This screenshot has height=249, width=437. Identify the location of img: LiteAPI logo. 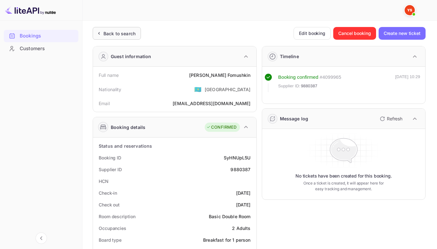
(30, 10).